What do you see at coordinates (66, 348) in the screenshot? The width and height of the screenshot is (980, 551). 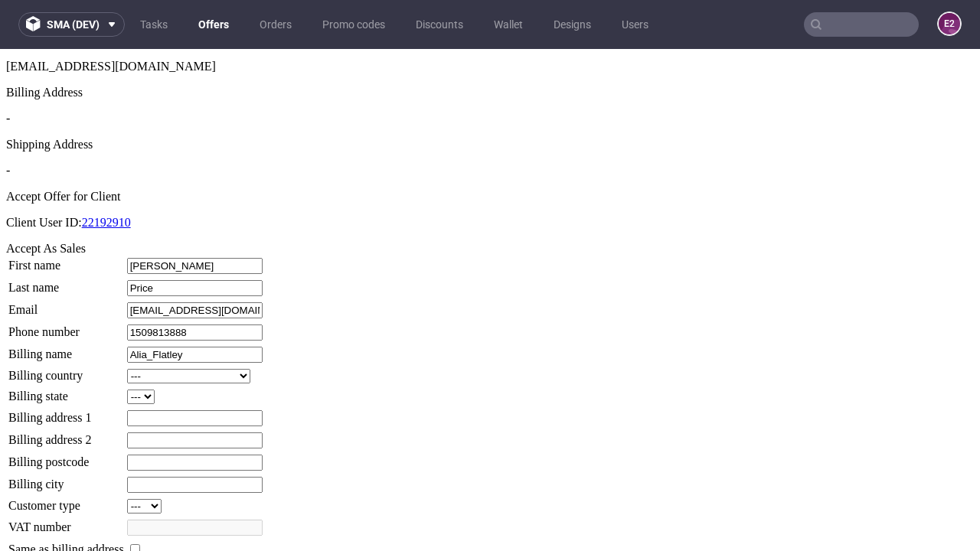 I see `td: Billing state` at bounding box center [66, 348].